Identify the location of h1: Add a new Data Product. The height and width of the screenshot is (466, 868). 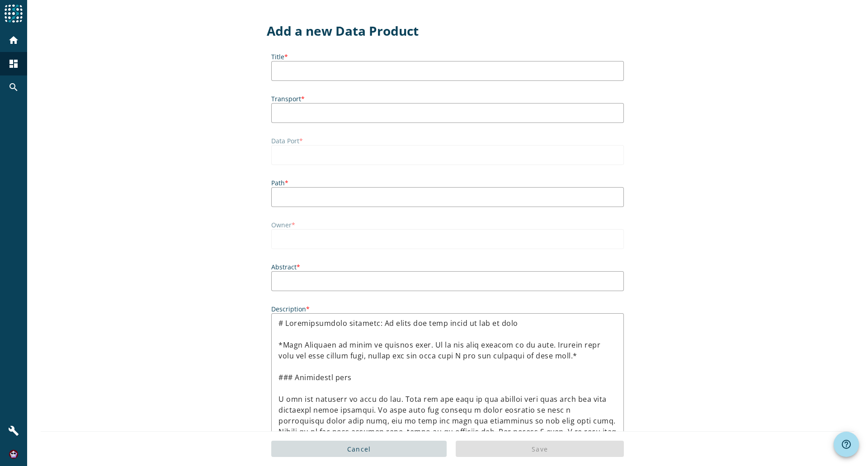
(447, 31).